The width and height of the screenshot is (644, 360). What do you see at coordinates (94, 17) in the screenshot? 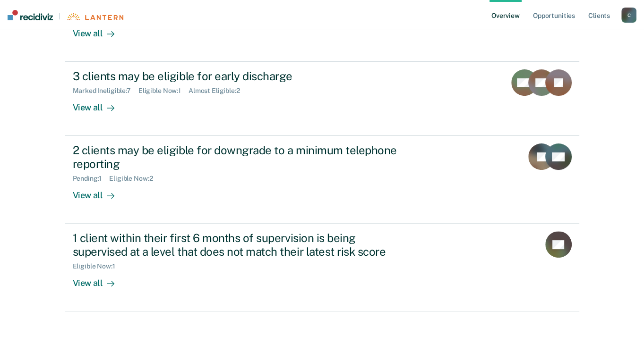
I see `img: Lantern` at bounding box center [94, 17].